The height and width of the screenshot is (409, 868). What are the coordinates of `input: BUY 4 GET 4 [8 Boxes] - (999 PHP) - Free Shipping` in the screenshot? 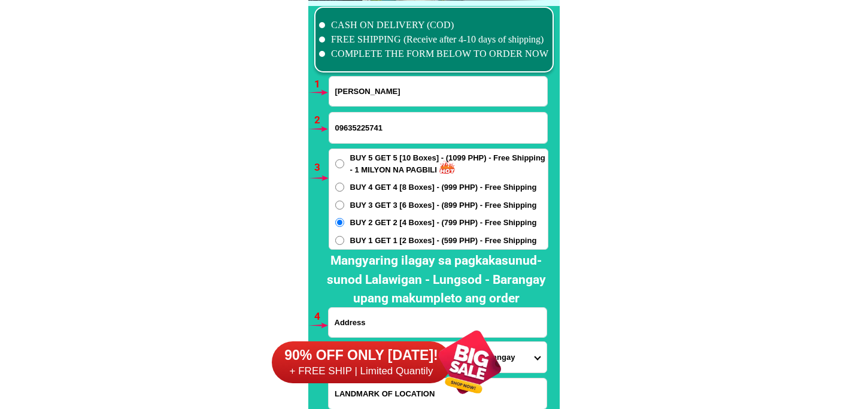 It's located at (339, 187).